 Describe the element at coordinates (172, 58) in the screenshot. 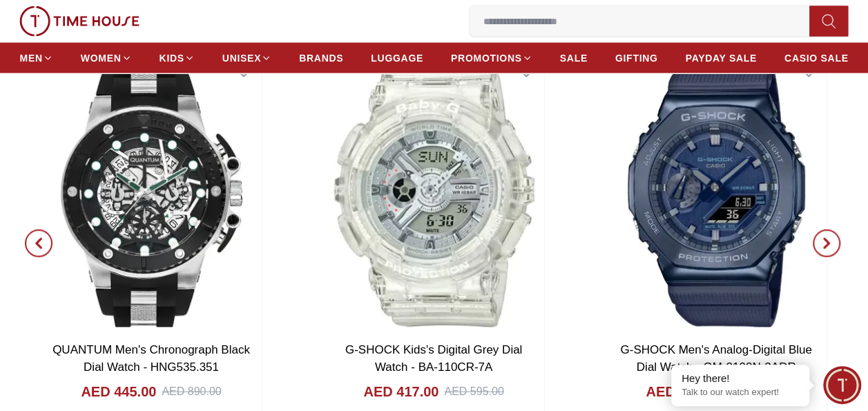

I see `span: KIDS` at that location.